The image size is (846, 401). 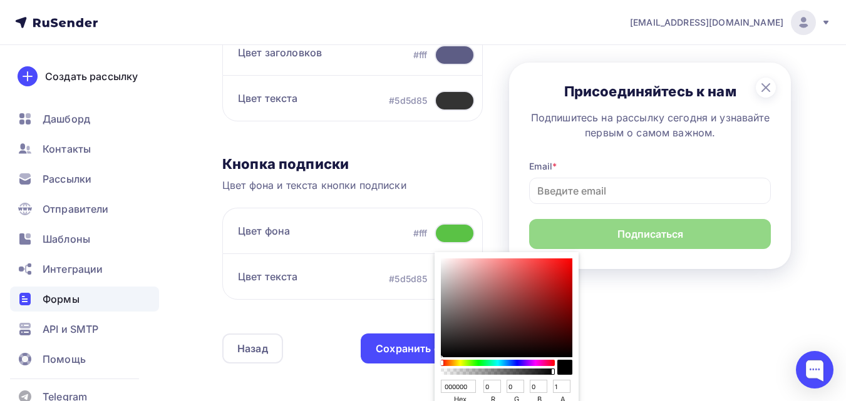 What do you see at coordinates (85, 239) in the screenshot?
I see `a: Шаблоны` at bounding box center [85, 239].